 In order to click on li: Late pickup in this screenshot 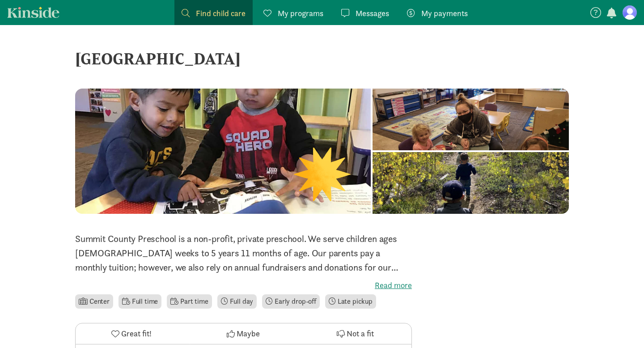, I will do `click(351, 302)`.